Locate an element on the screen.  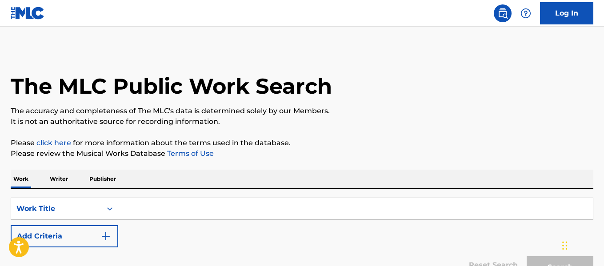
a: click here is located at coordinates (54, 143).